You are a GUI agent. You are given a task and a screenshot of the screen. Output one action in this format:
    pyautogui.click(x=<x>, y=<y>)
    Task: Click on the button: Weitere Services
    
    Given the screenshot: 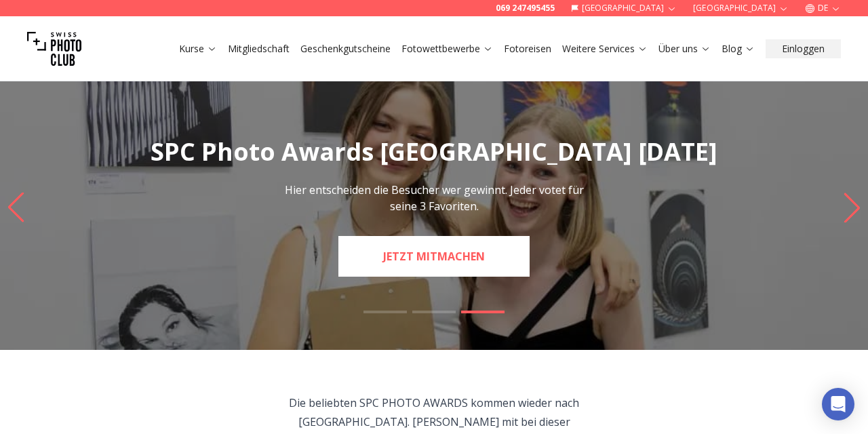 What is the action you would take?
    pyautogui.click(x=605, y=48)
    